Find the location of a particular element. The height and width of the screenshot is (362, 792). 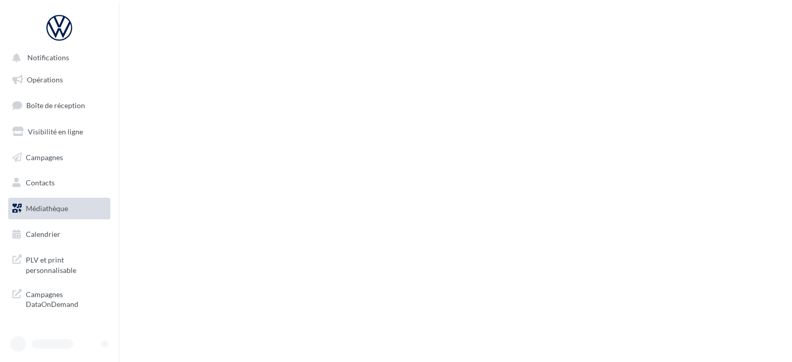

a: Visibilité en ligne is located at coordinates (59, 132).